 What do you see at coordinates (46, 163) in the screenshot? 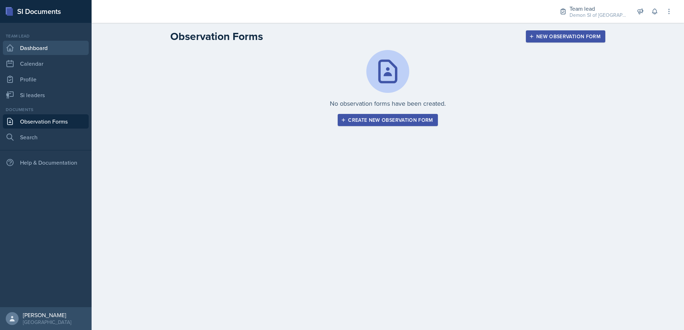
I see `div: Help & Documentation` at bounding box center [46, 163].